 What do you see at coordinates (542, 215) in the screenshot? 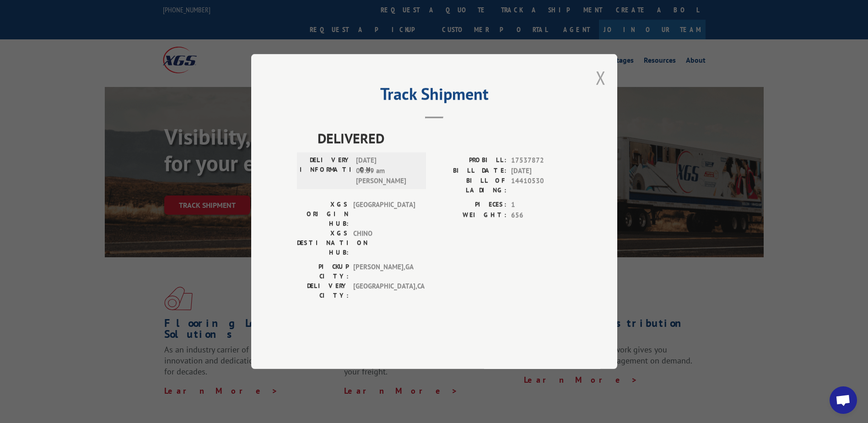
I see `span: 656` at bounding box center [542, 215].